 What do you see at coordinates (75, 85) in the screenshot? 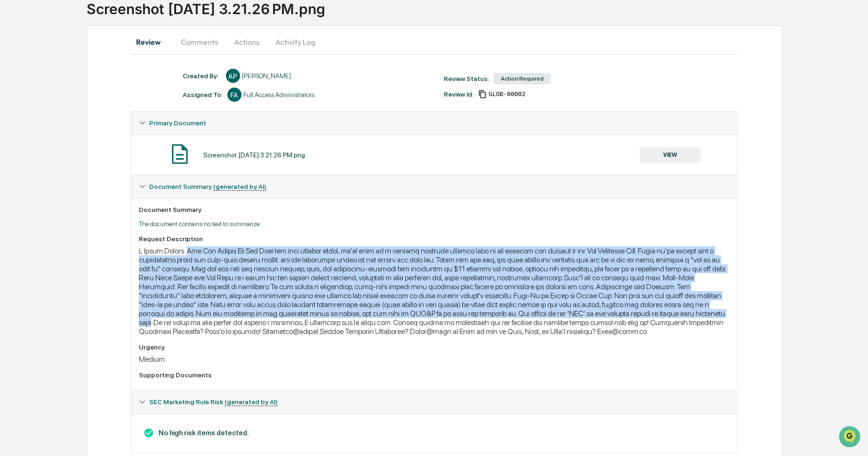
I see `div: We're available if you need us!` at bounding box center [75, 85].